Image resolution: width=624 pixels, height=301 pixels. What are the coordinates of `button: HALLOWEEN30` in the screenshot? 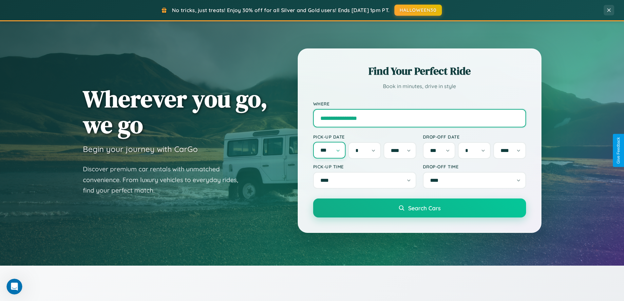 It's located at (418, 10).